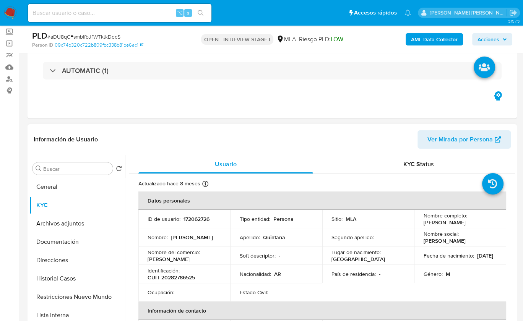 The width and height of the screenshot is (523, 321). I want to click on span: s, so click(188, 13).